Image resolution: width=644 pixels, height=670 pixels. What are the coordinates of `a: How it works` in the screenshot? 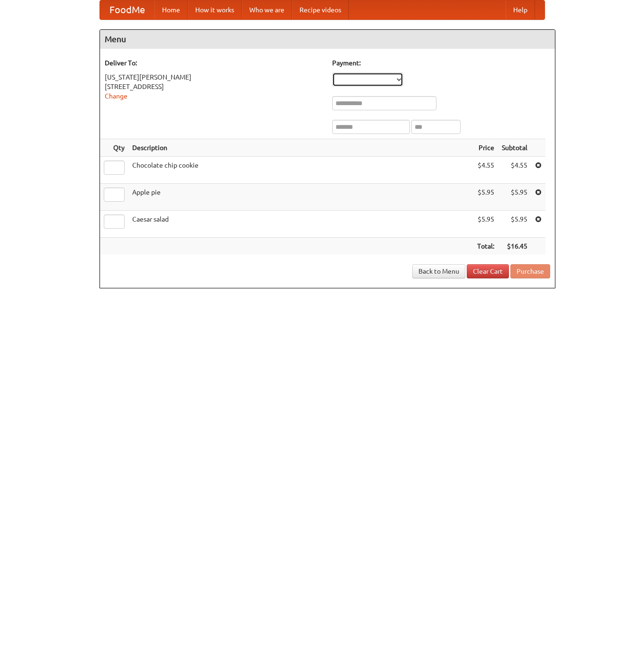 It's located at (215, 10).